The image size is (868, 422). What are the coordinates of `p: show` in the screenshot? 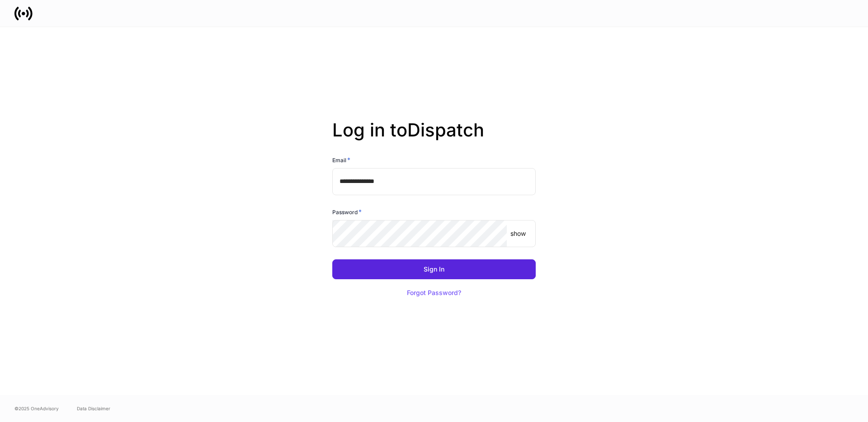 It's located at (518, 234).